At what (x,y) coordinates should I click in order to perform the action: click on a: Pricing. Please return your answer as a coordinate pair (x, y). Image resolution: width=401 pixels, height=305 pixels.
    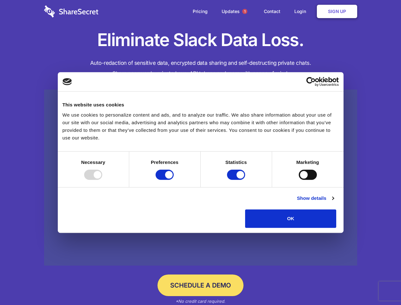
    Looking at the image, I should click on (200, 11).